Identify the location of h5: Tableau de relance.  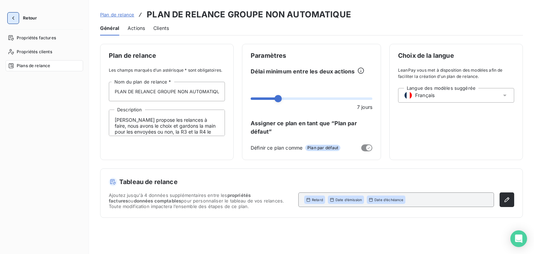
(312, 182).